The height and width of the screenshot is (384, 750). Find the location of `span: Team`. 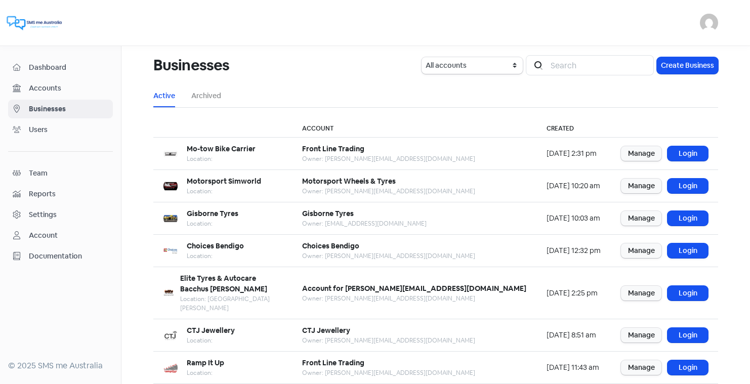

span: Team is located at coordinates (68, 173).